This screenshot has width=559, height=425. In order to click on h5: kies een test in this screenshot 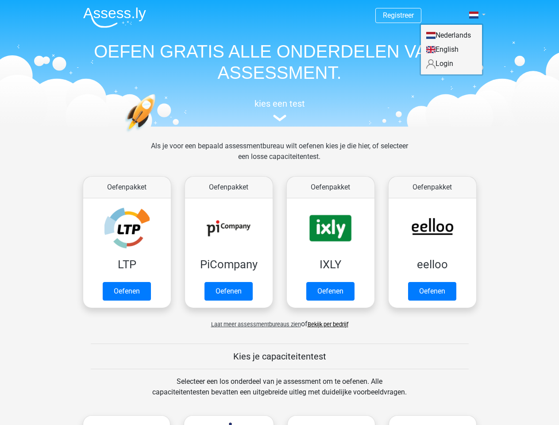, I will do `click(280, 104)`.